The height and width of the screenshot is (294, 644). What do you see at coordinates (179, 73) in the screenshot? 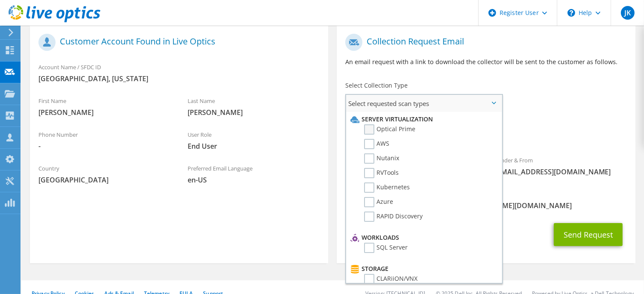
I see `div: Account Name / SFDC ID` at bounding box center [179, 73].